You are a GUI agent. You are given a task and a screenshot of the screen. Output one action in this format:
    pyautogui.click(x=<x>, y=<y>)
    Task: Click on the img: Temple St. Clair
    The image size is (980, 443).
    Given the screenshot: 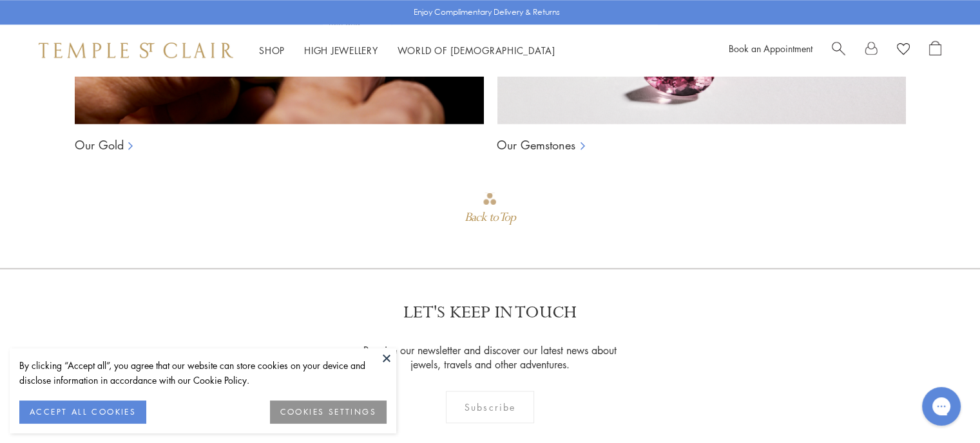 What is the action you would take?
    pyautogui.click(x=136, y=50)
    